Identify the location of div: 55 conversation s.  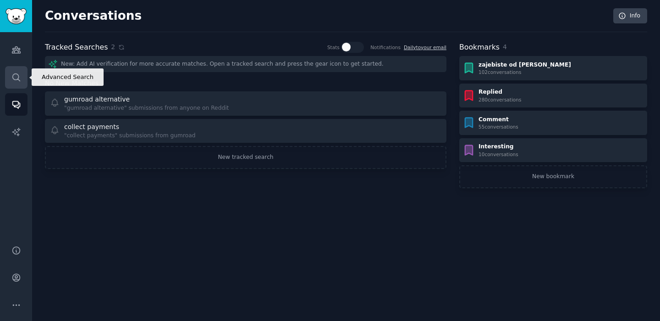
(498, 127).